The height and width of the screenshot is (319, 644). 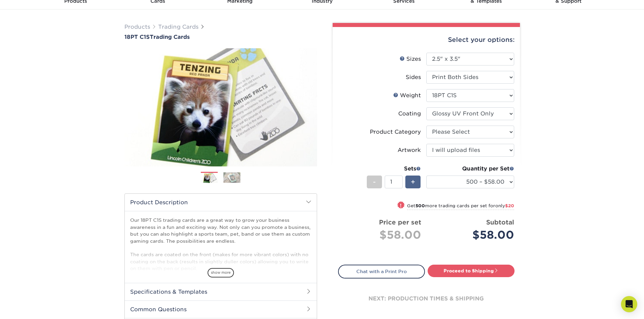 What do you see at coordinates (395, 132) in the screenshot?
I see `div: Product Category` at bounding box center [395, 132].